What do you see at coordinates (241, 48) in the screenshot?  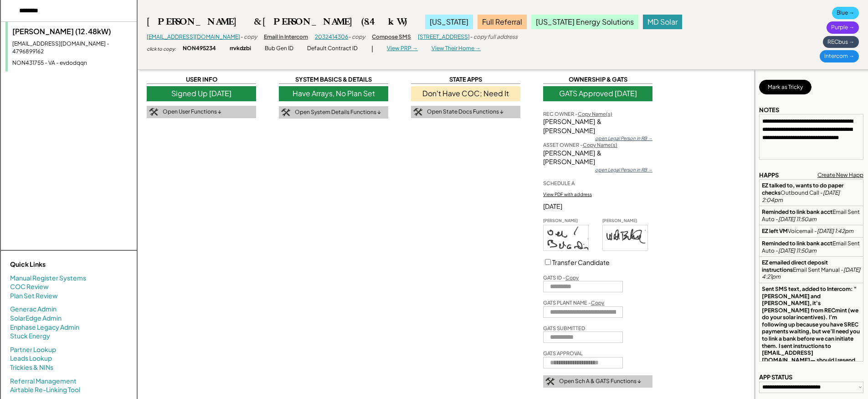 I see `div: rrvkdzbi` at bounding box center [241, 48].